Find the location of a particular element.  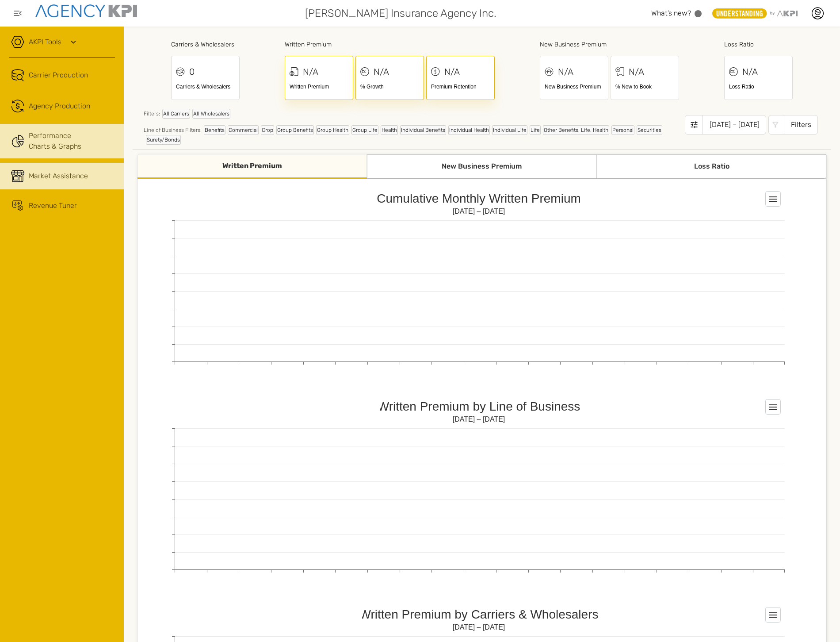

div: Line of Business Filters: is located at coordinates (414, 135).